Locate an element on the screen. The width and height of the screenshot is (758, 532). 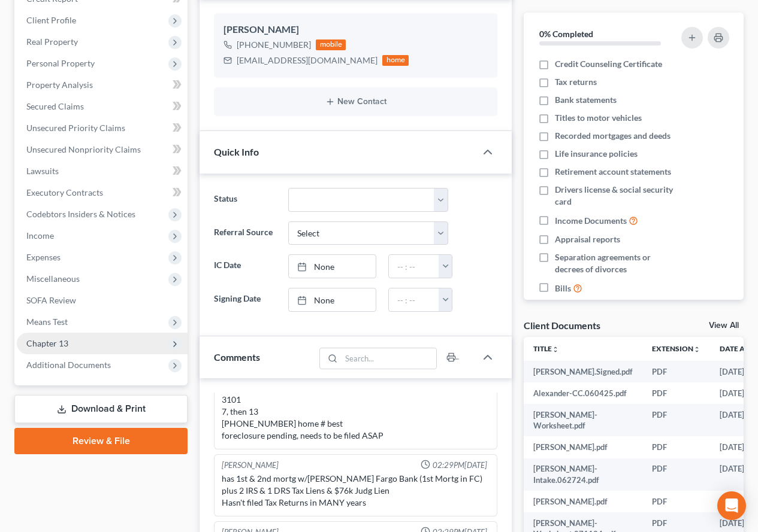
a: Executory Contracts is located at coordinates (102, 193).